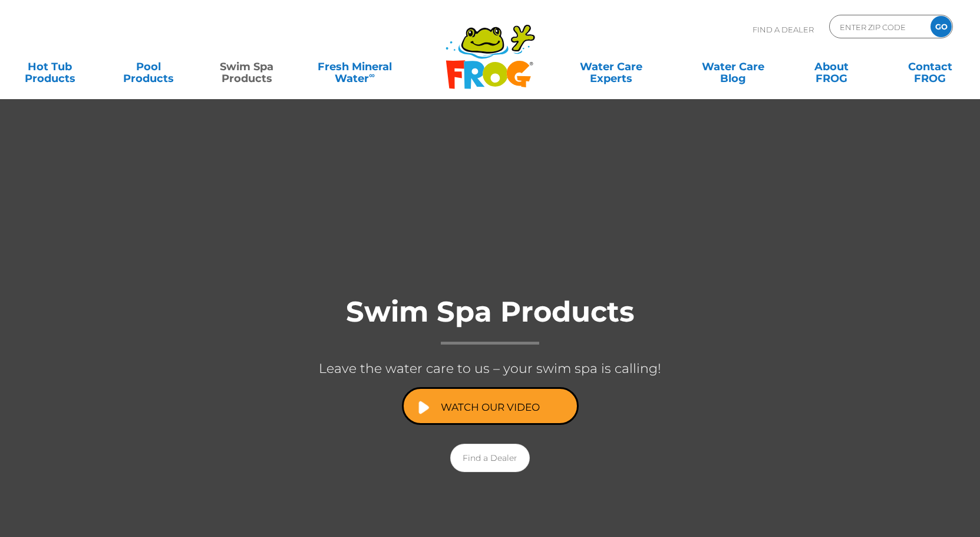  I want to click on p: Leave the water care to us – your swim spa is calling!, so click(490, 369).